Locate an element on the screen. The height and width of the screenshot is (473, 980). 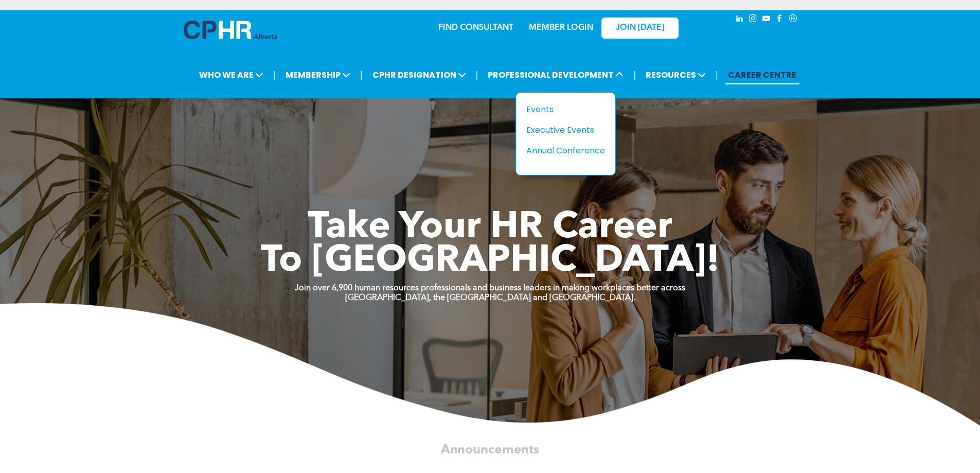
div: Events is located at coordinates (562, 109).